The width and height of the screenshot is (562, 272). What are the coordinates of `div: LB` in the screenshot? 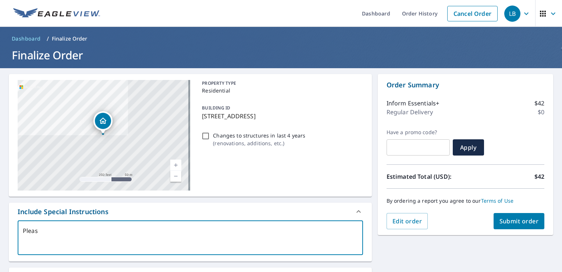 It's located at (513, 14).